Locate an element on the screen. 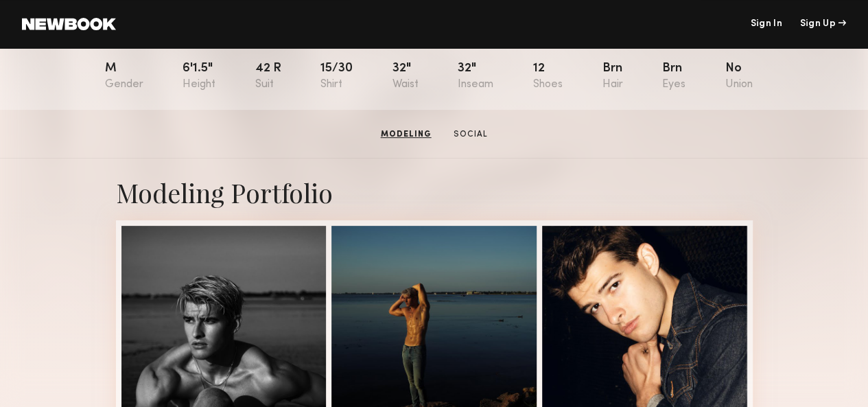 This screenshot has height=407, width=868. div: No is located at coordinates (739, 76).